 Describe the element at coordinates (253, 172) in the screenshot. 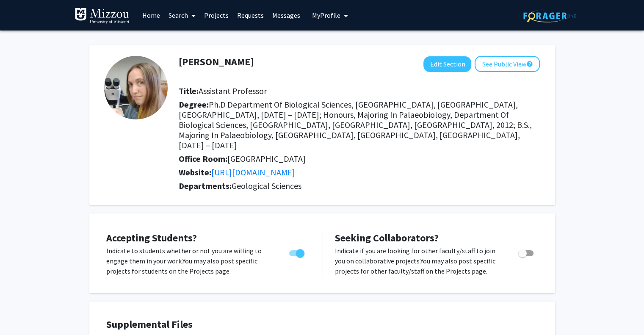

I see `a: Opens in a new tab` at that location.